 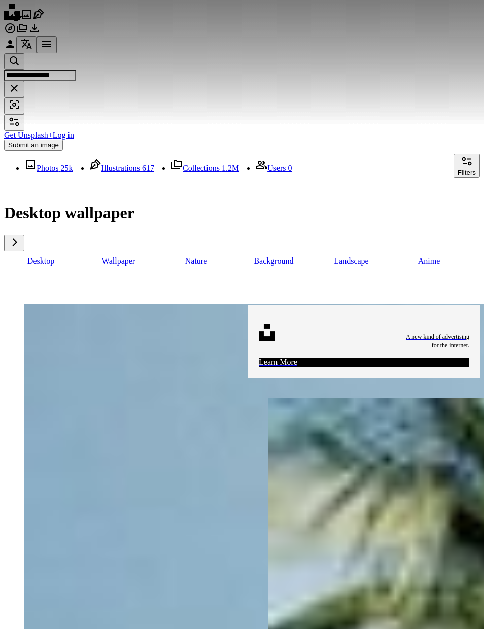 What do you see at coordinates (290, 168) in the screenshot?
I see `span: 0` at bounding box center [290, 168].